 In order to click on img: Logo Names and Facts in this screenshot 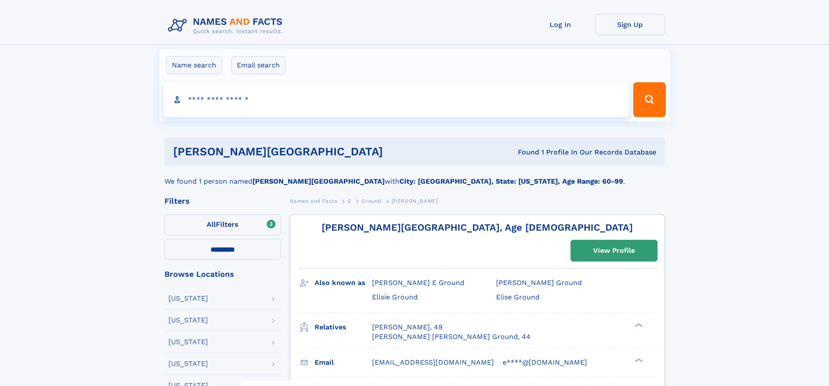, I will do `click(227, 26)`.